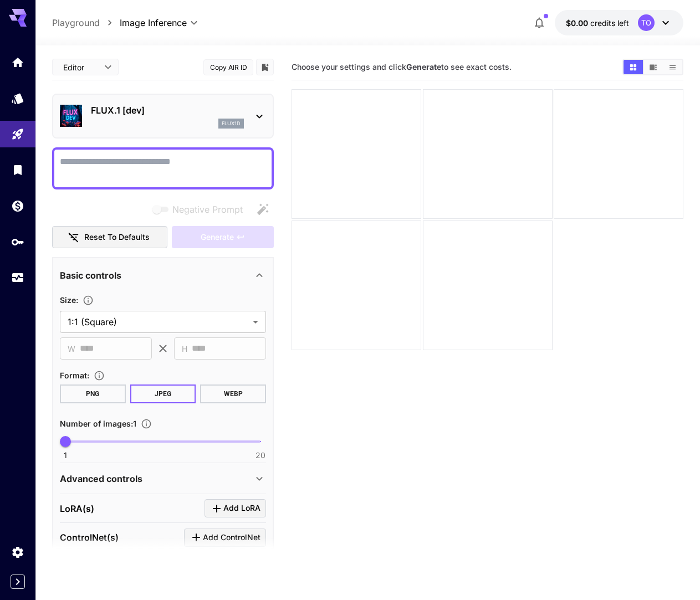 Image resolution: width=700 pixels, height=600 pixels. Describe the element at coordinates (18, 242) in the screenshot. I see `div: API Keys` at that location.